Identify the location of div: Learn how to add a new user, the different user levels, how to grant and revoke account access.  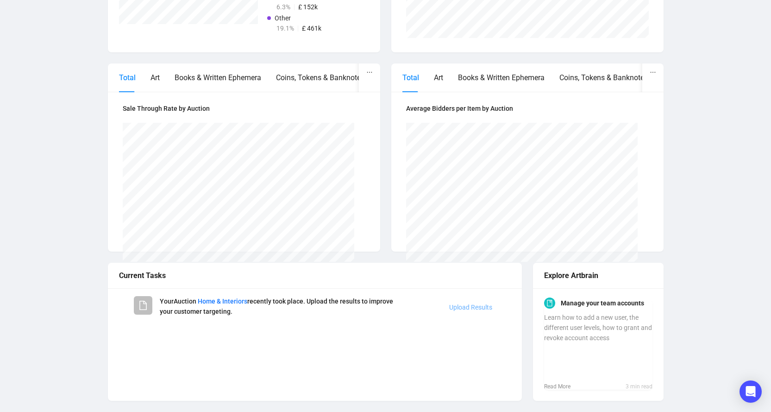
(598, 346).